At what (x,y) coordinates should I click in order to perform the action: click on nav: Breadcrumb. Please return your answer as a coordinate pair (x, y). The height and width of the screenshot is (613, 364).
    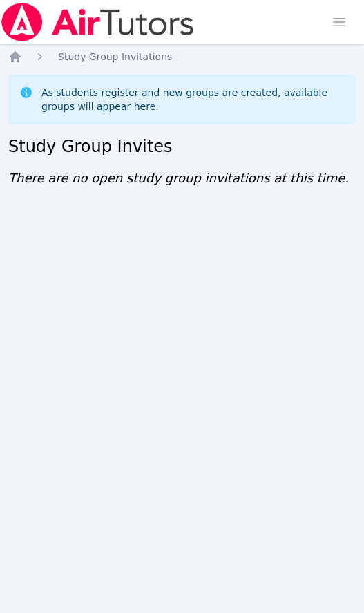
    Looking at the image, I should click on (182, 56).